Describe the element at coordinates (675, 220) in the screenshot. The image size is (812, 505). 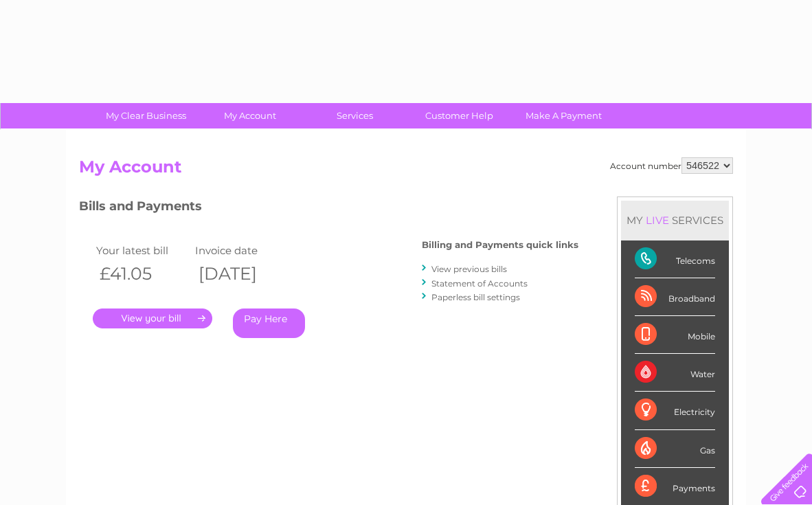
I see `div: MY SERVICES` at that location.